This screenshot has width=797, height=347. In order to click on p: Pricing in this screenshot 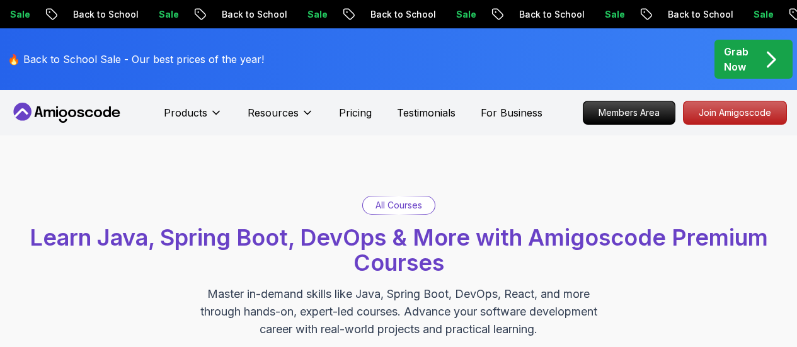, I will do `click(355, 113)`.